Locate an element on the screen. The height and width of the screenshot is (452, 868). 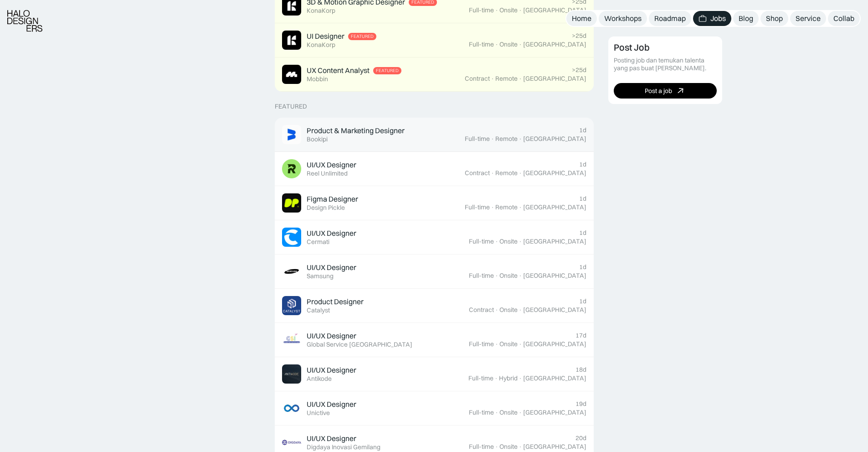
div: Jobs is located at coordinates (719, 19).